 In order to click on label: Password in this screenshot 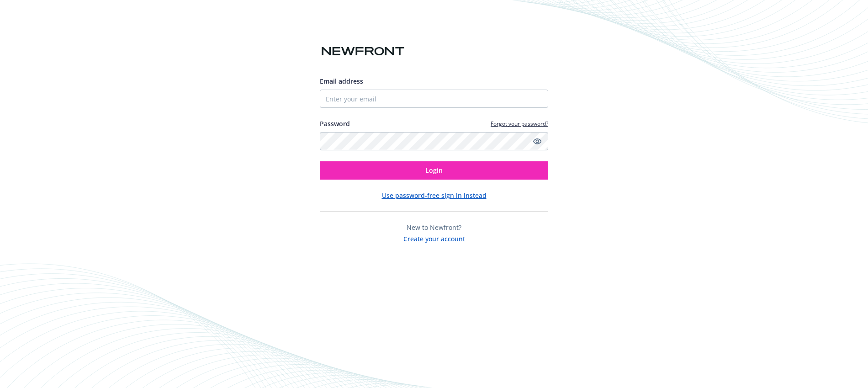, I will do `click(335, 123)`.